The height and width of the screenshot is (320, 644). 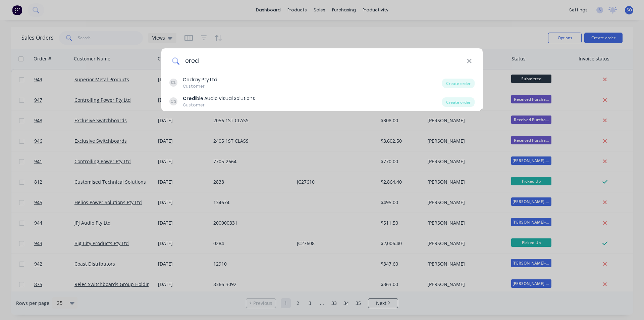 I want to click on div: Cedray Pty Ltd, so click(x=200, y=79).